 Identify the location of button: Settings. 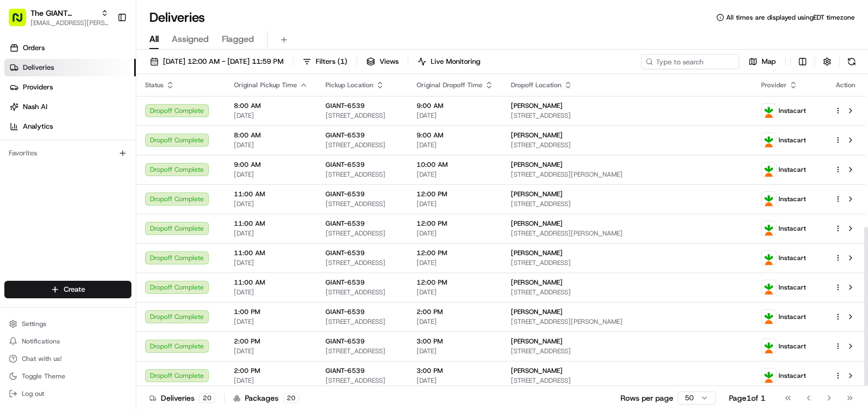
(67, 324).